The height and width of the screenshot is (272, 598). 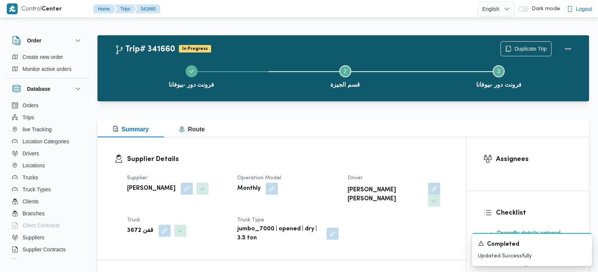 What do you see at coordinates (47, 237) in the screenshot?
I see `button: Suppliers` at bounding box center [47, 237].